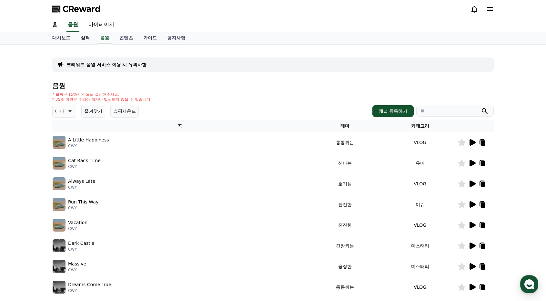  Describe the element at coordinates (81, 243) in the screenshot. I see `p: Dark Castle` at that location.